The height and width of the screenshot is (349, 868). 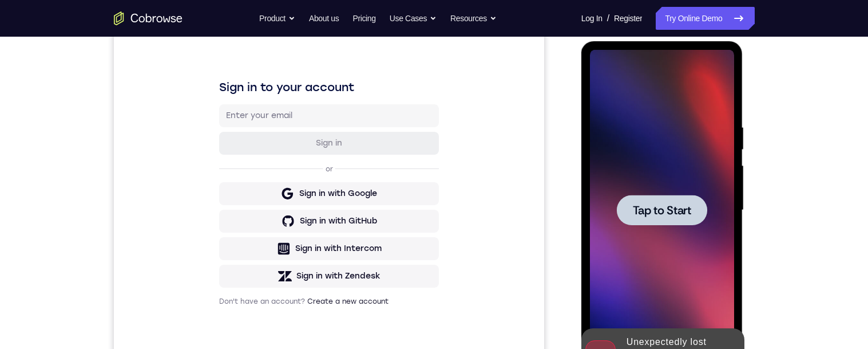 I want to click on a: Go to the home page, so click(x=148, y=18).